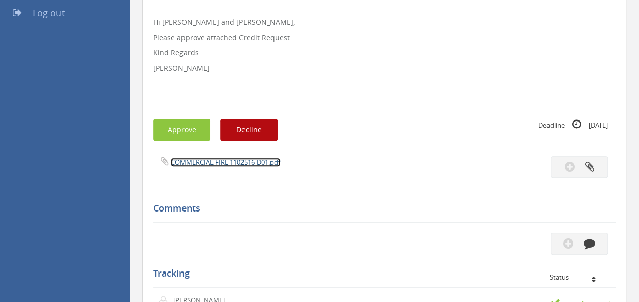  I want to click on h5: Tracking, so click(380, 273).